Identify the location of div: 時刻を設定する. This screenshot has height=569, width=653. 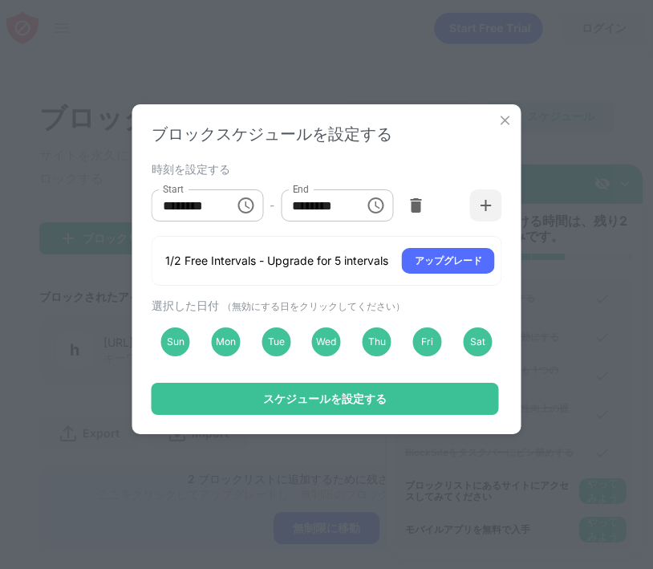
(325, 168).